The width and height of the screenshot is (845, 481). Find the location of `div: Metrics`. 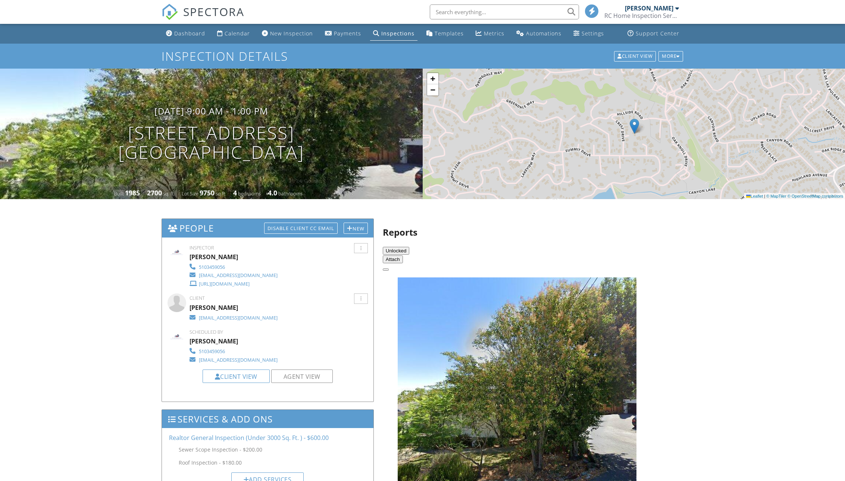

div: Metrics is located at coordinates (494, 33).